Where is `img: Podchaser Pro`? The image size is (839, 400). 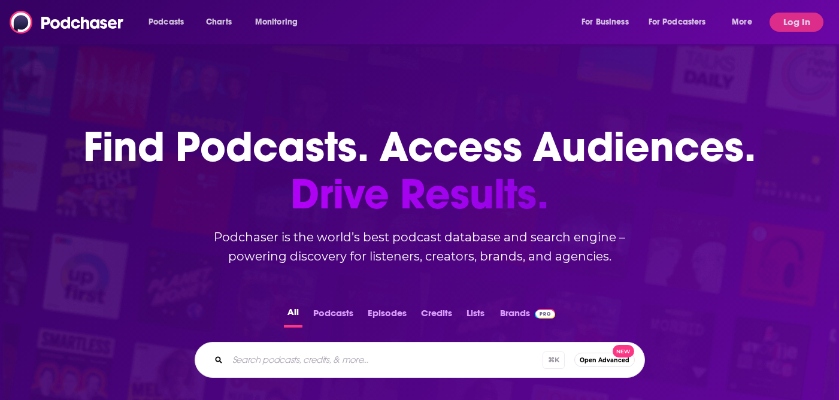
img: Podchaser Pro is located at coordinates (545, 314).